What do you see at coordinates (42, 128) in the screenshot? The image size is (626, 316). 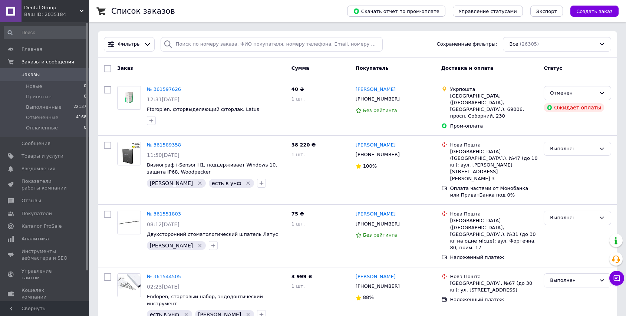 I see `span: Оплаченные` at bounding box center [42, 128].